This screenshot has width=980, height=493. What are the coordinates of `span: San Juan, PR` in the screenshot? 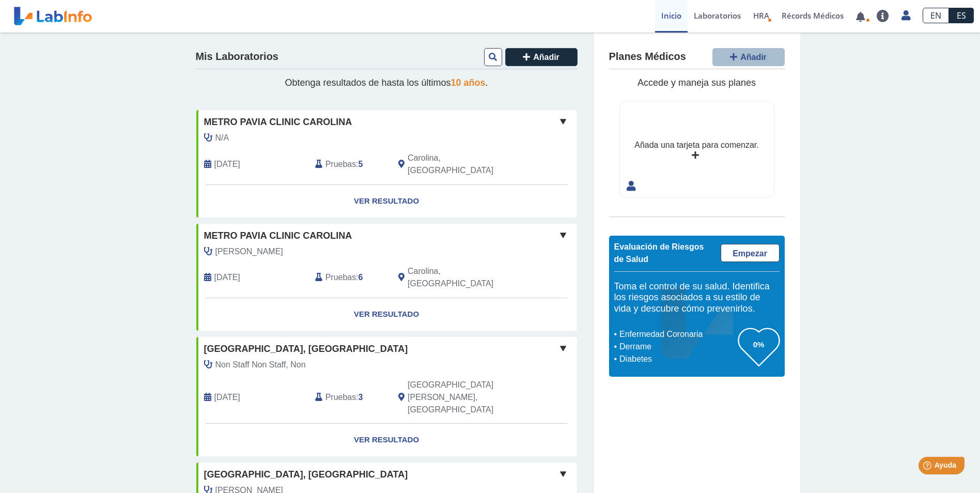 It's located at (465, 397).